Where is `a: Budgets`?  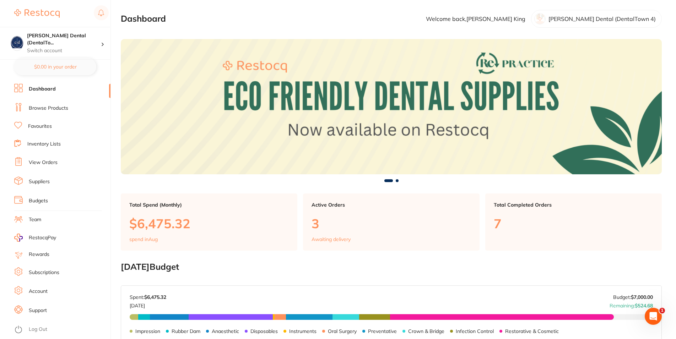
a: Budgets is located at coordinates (38, 201).